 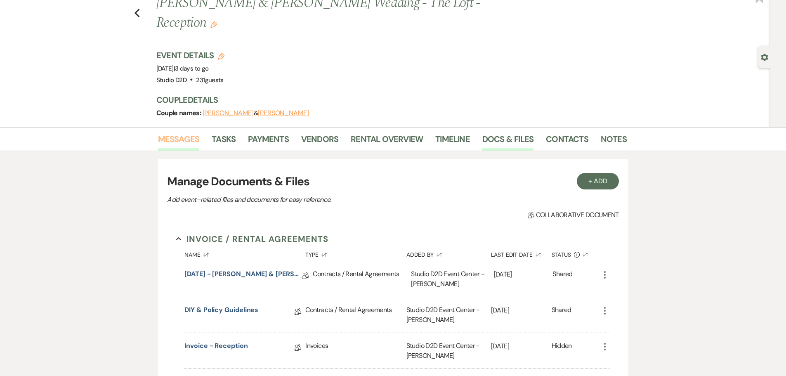 What do you see at coordinates (320, 141) in the screenshot?
I see `a: Vendors` at bounding box center [320, 141].